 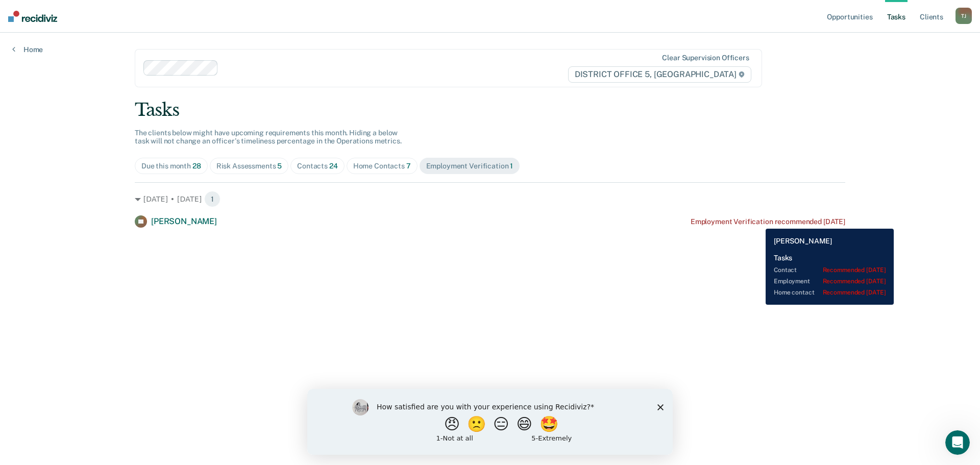 What do you see at coordinates (196, 166) in the screenshot?
I see `span: 28` at bounding box center [196, 166].